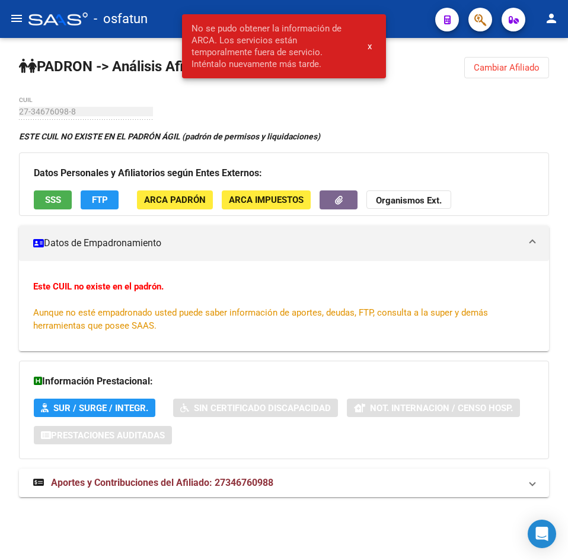 The width and height of the screenshot is (568, 560). Describe the element at coordinates (101, 408) in the screenshot. I see `span: SUR / SURGE / INTEGR.` at that location.